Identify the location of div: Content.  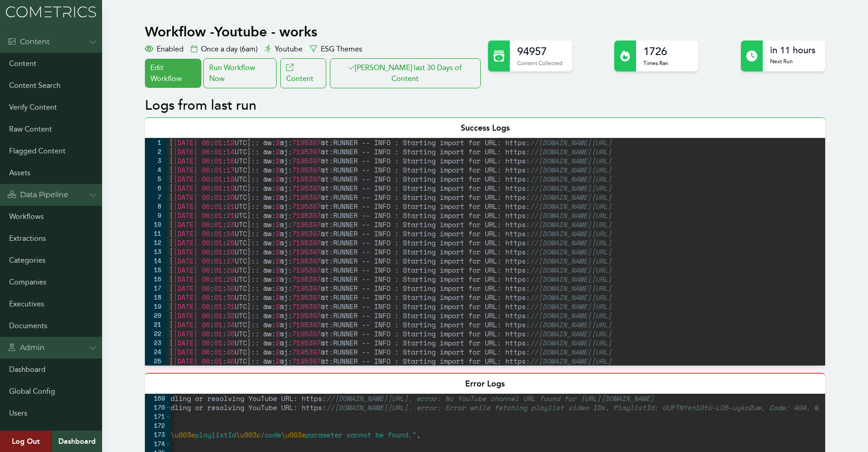
(28, 42).